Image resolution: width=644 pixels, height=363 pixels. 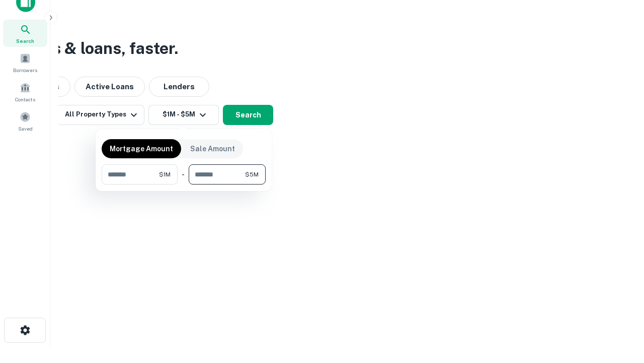 I want to click on div: Chat Widget, so click(x=619, y=306).